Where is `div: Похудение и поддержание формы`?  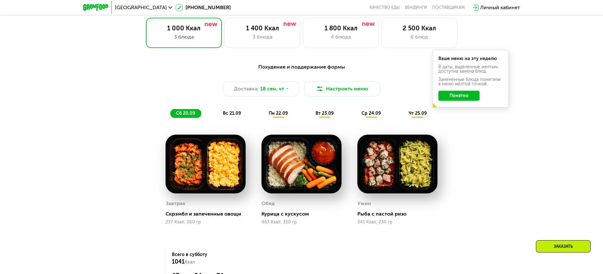
div: Похудение и поддержание формы is located at coordinates (302, 67).